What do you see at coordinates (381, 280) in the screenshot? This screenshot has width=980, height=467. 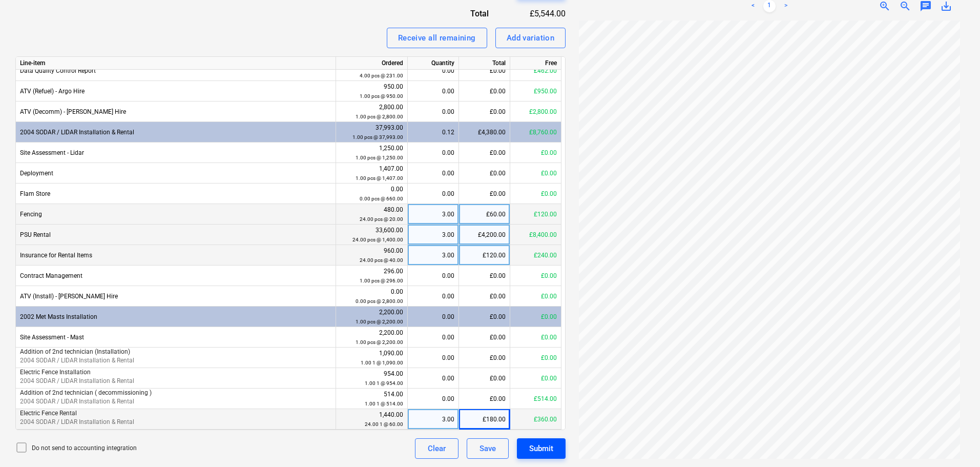 I see `small: 1.00 pcs @ 296.00` at bounding box center [381, 280].